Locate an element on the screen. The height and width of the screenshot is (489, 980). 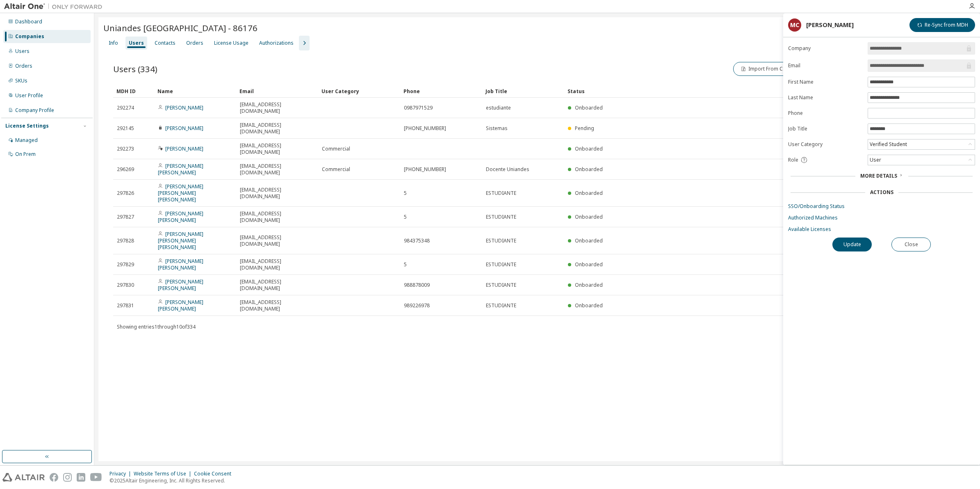
label: Phone is located at coordinates (825, 113).